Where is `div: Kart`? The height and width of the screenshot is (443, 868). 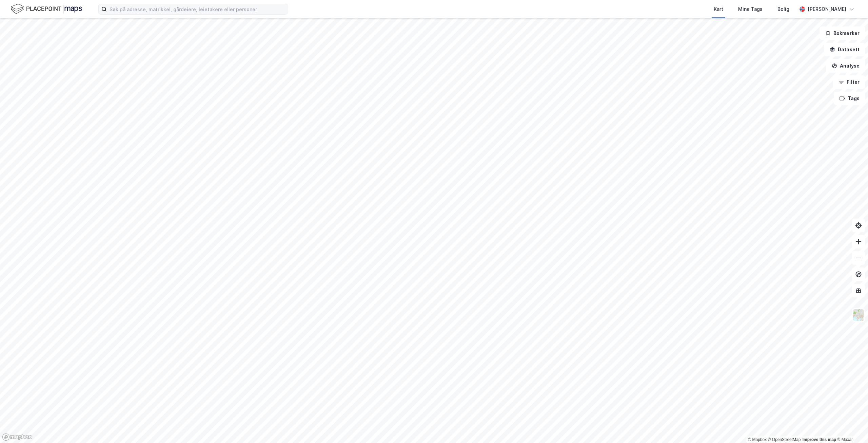 div: Kart is located at coordinates (718, 9).